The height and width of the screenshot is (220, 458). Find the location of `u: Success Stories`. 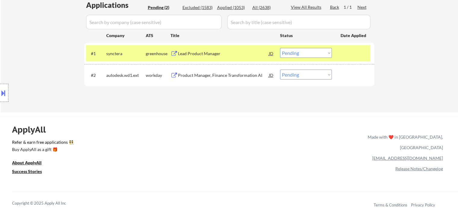

u: Success Stories is located at coordinates (27, 171).